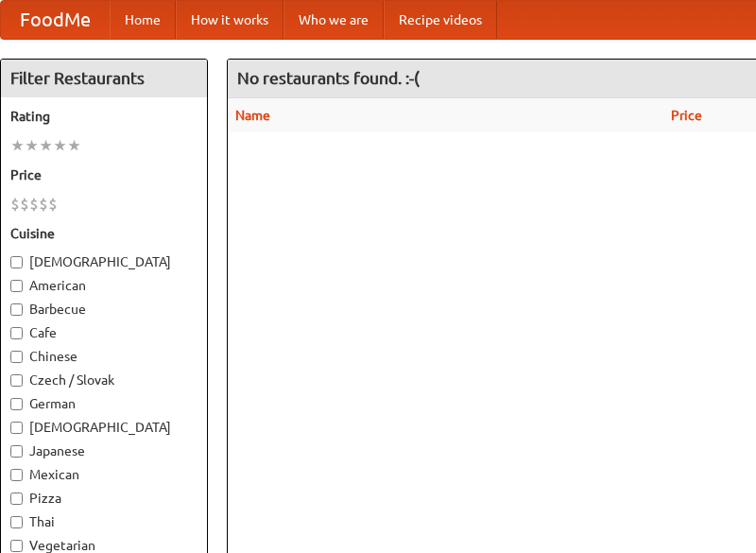  I want to click on a: How it works, so click(229, 20).